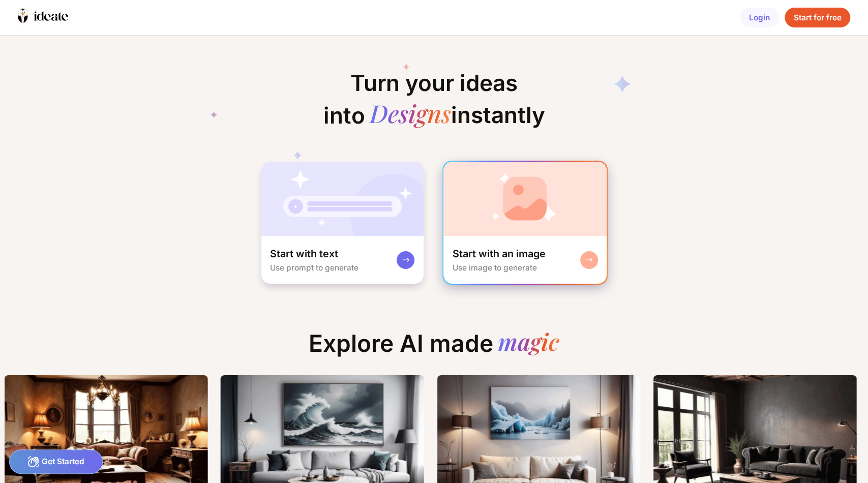 Image resolution: width=868 pixels, height=483 pixels. I want to click on div: Use prompt to generate, so click(314, 267).